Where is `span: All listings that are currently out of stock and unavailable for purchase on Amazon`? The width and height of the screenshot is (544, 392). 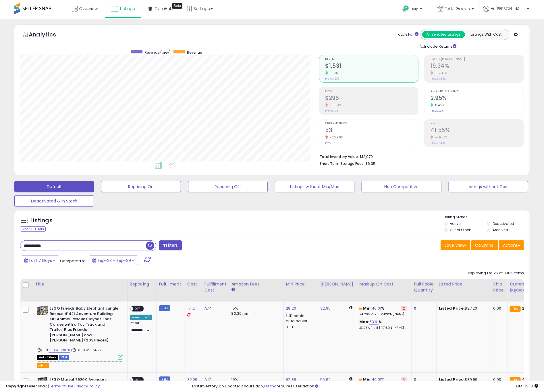
span: All listings that are currently out of stock and unavailable for purchase on Amazon is located at coordinates (48, 357).